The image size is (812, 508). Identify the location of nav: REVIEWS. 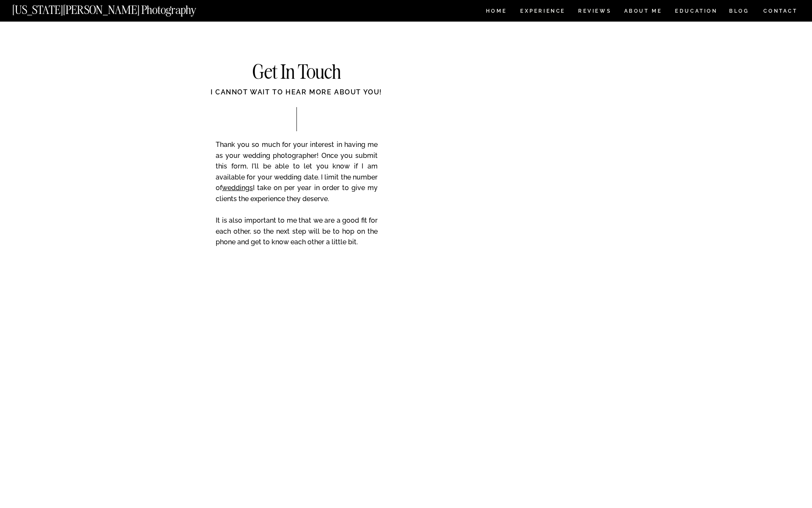
(594, 12).